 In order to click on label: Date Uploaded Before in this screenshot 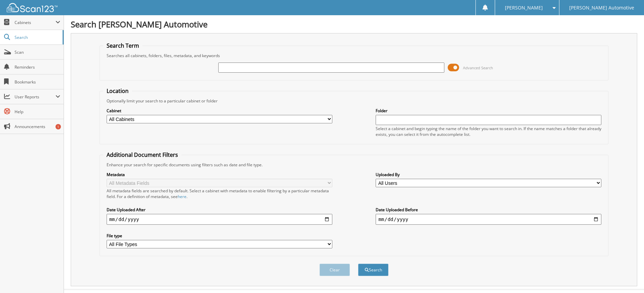, I will do `click(489, 210)`.